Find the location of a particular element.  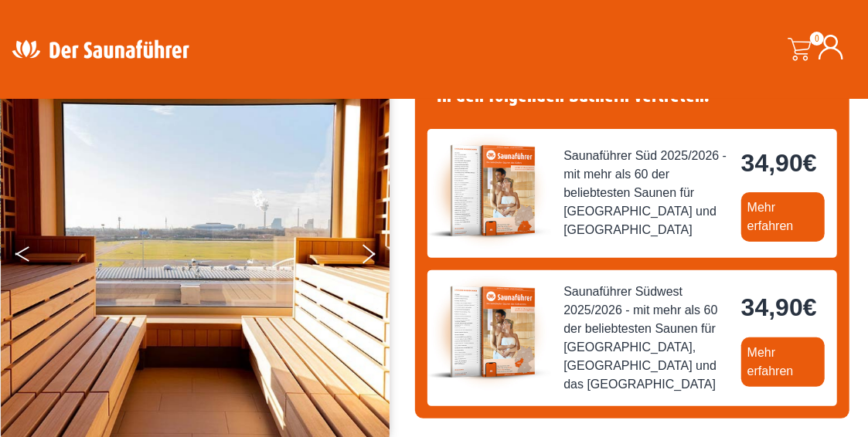

img: der-saunafuehrer-2025-suedwest.jpg is located at coordinates (489, 332).